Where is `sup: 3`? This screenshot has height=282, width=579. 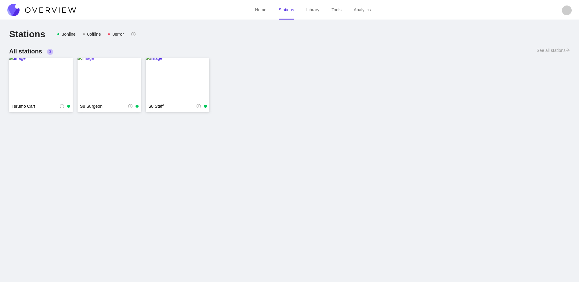
sup: 3 is located at coordinates (50, 52).